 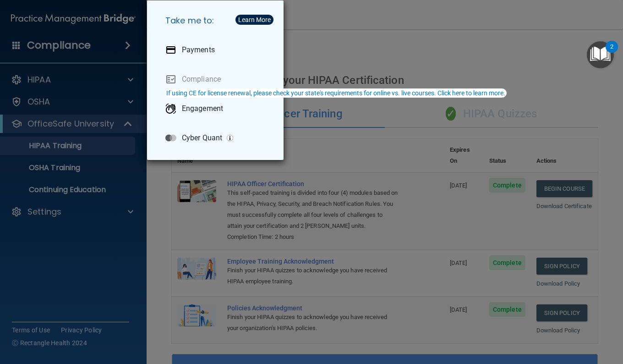 I want to click on div: 2, so click(x=612, y=53).